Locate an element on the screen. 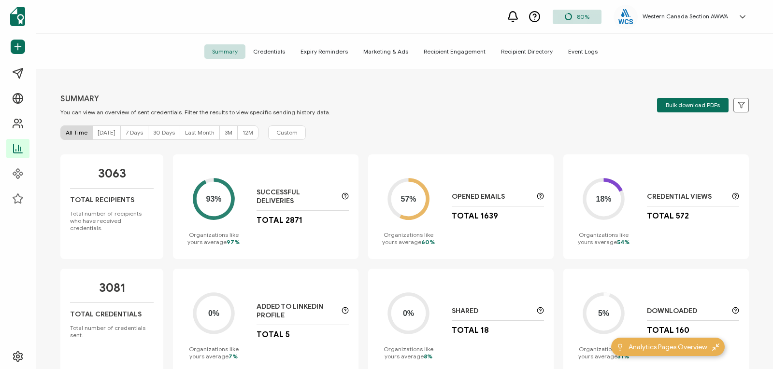  h5: Western Canada Section AWWA is located at coordinates (685, 16).